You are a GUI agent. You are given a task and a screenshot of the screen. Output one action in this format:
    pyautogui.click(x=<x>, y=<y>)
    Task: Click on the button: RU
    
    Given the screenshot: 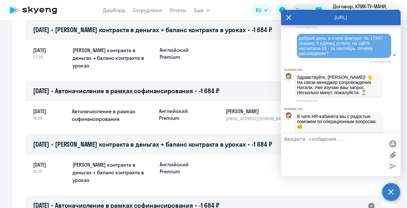 What is the action you would take?
    pyautogui.click(x=262, y=10)
    